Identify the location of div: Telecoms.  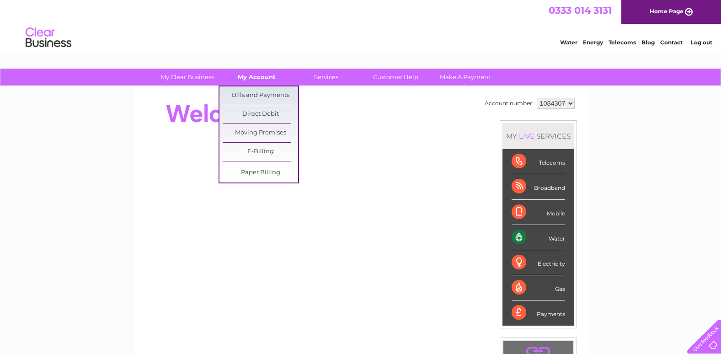
(538, 161).